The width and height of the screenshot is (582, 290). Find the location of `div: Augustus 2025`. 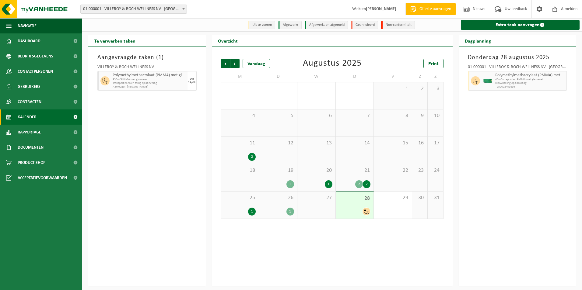

div: Augustus 2025 is located at coordinates (332, 64).